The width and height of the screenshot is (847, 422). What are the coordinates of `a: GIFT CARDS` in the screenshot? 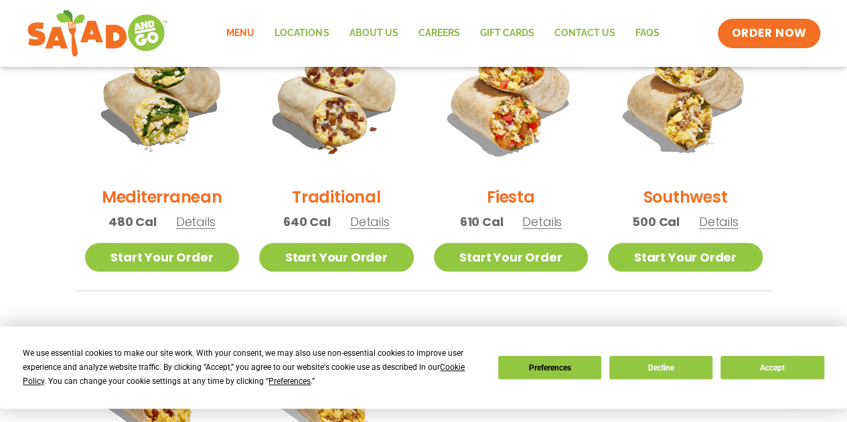 It's located at (506, 33).